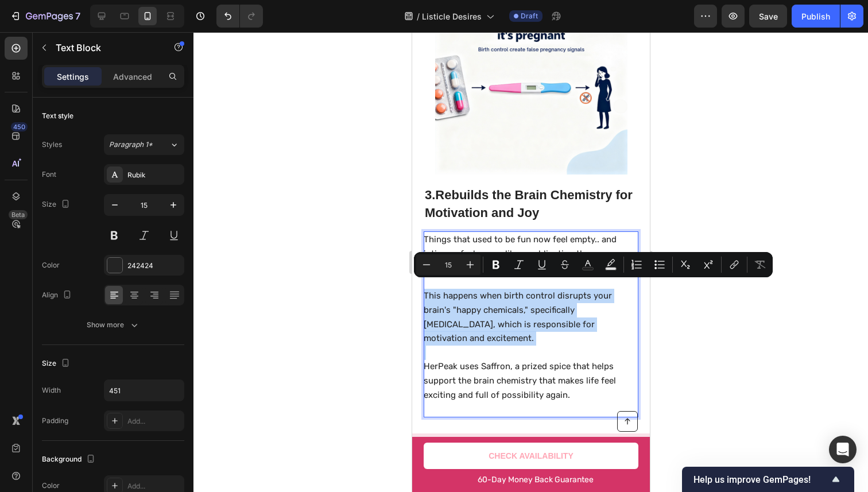 The height and width of the screenshot is (492, 868). I want to click on div: Beta, so click(18, 215).